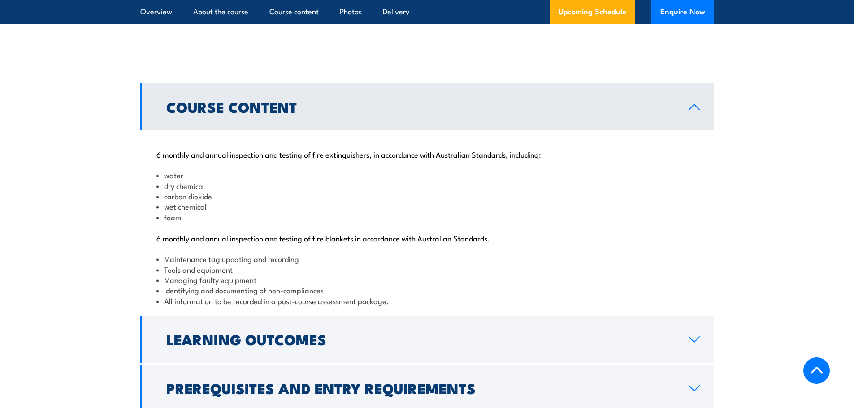  What do you see at coordinates (427, 269) in the screenshot?
I see `li: Tools and equipment` at bounding box center [427, 269].